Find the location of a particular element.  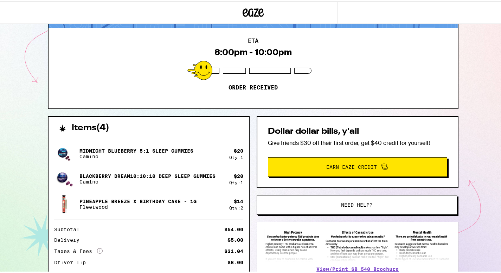

button: Earn Eaze Credit is located at coordinates (357, 166).